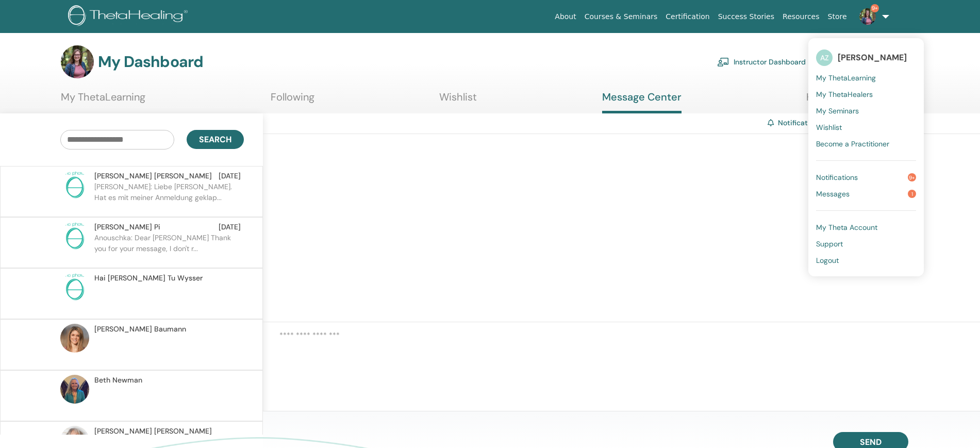 Image resolution: width=980 pixels, height=448 pixels. I want to click on a: My Seminars, so click(866, 111).